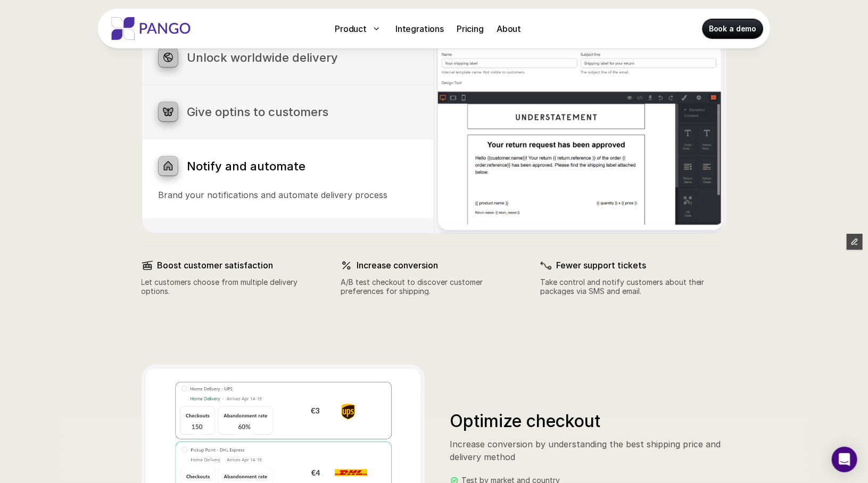  I want to click on h3: Give optins to customers, so click(302, 112).